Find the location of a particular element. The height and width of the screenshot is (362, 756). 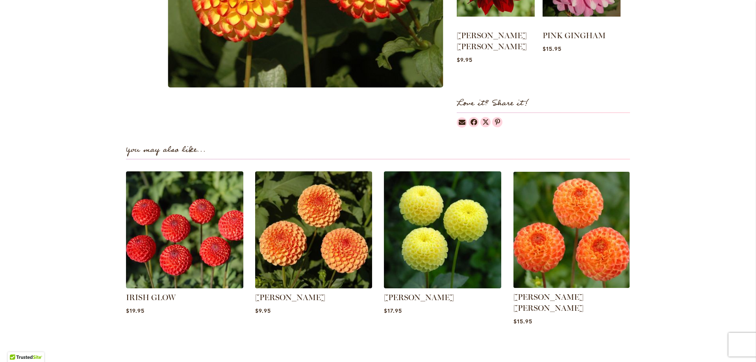

img: IRISH GLOW is located at coordinates (185, 230).